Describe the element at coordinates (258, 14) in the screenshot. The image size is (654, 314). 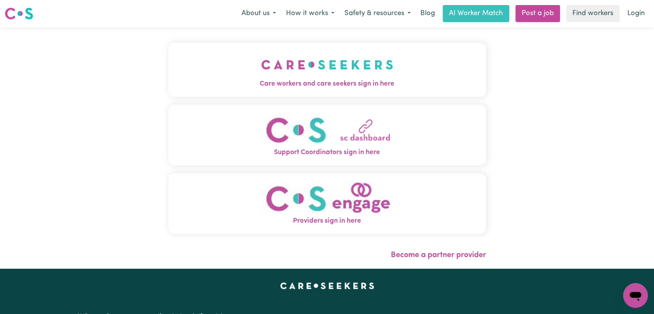
I see `button: About us` at that location.